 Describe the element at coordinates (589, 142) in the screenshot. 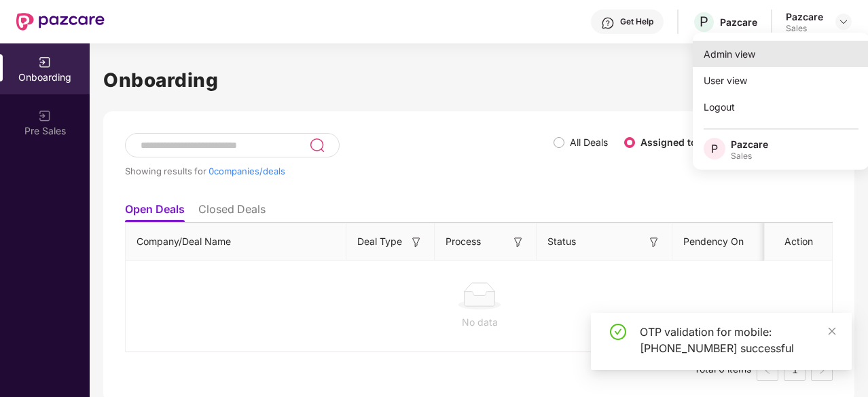

I see `label: All Deals` at that location.